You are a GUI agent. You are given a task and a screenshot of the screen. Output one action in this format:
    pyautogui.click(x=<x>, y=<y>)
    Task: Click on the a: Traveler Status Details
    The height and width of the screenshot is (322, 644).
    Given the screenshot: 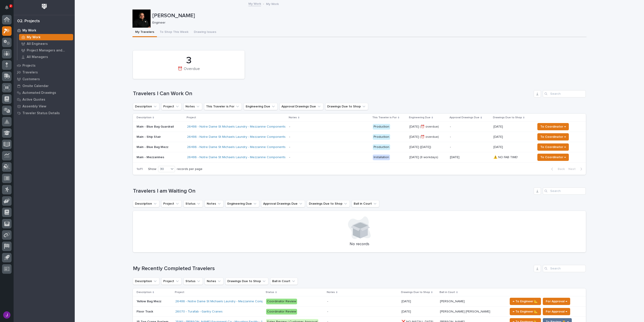 What is the action you would take?
    pyautogui.click(x=44, y=113)
    